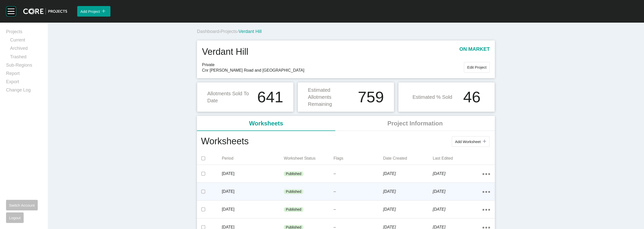 The image size is (644, 229). Describe the element at coordinates (24, 66) in the screenshot. I see `a: Sub-Regions` at that location.